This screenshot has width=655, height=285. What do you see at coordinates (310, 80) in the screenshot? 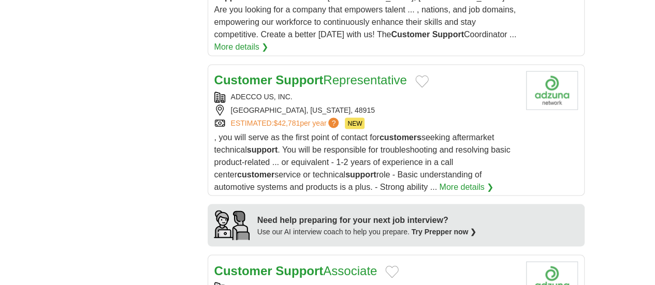
I see `a: Customer SupportRepresentative` at bounding box center [310, 80].